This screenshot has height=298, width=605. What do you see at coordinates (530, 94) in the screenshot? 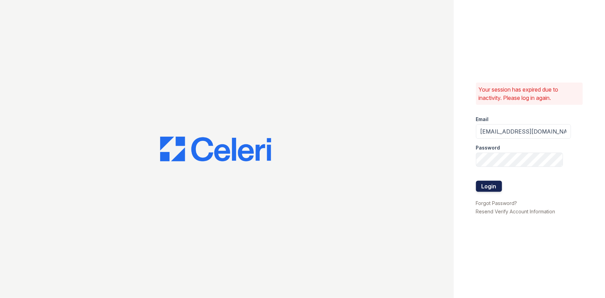
I see `p: Your session has expired due to inactivity. Please log in again.` at bounding box center [530, 94].